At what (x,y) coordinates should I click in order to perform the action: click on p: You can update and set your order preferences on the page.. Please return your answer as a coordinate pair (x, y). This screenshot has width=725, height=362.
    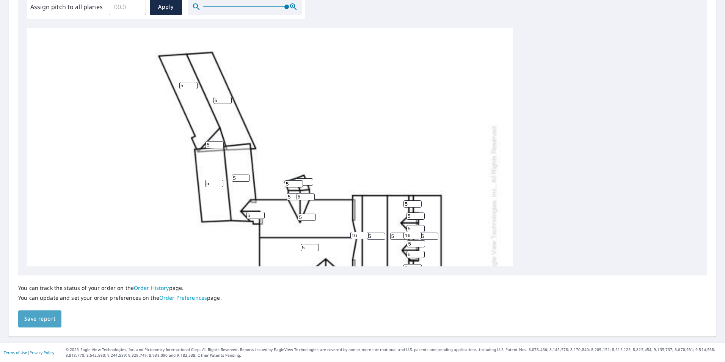
    Looking at the image, I should click on (120, 297).